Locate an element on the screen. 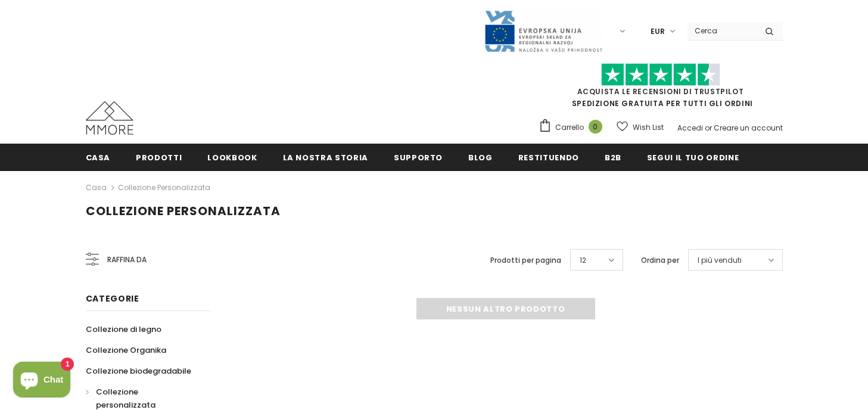 The width and height of the screenshot is (868, 410). inbox-online-store-chat: Shopify online store chat is located at coordinates (42, 381).